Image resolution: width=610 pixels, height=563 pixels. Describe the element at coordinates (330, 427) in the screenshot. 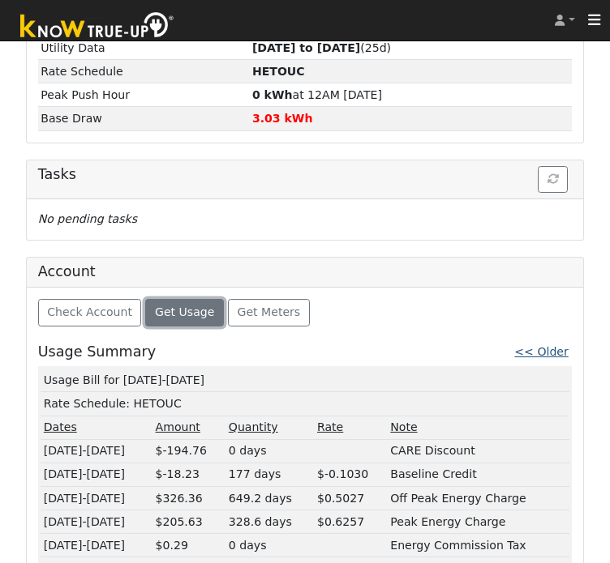

I see `u: Rate` at that location.